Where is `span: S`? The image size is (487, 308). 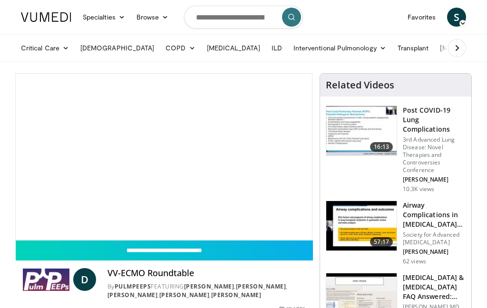
span: S is located at coordinates (457, 17).